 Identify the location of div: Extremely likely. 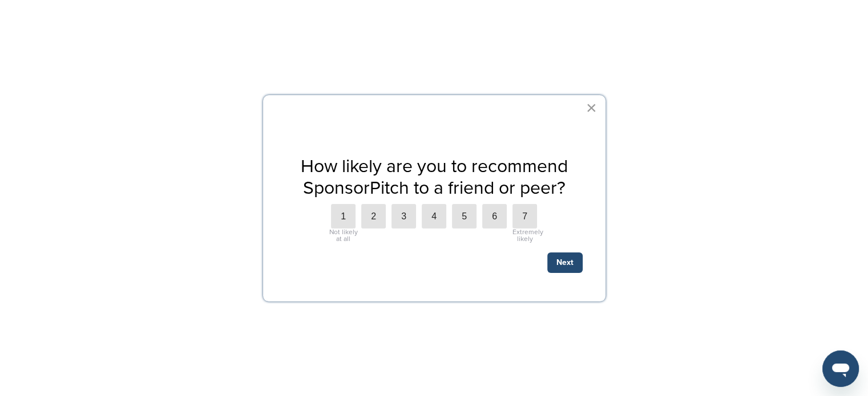
(525, 235).